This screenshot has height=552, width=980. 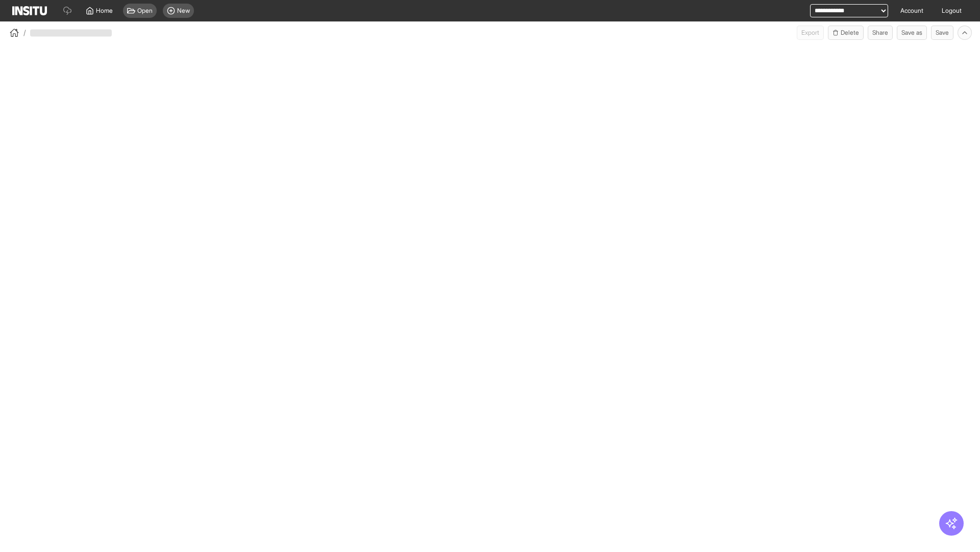 I want to click on button: Export, so click(x=810, y=33).